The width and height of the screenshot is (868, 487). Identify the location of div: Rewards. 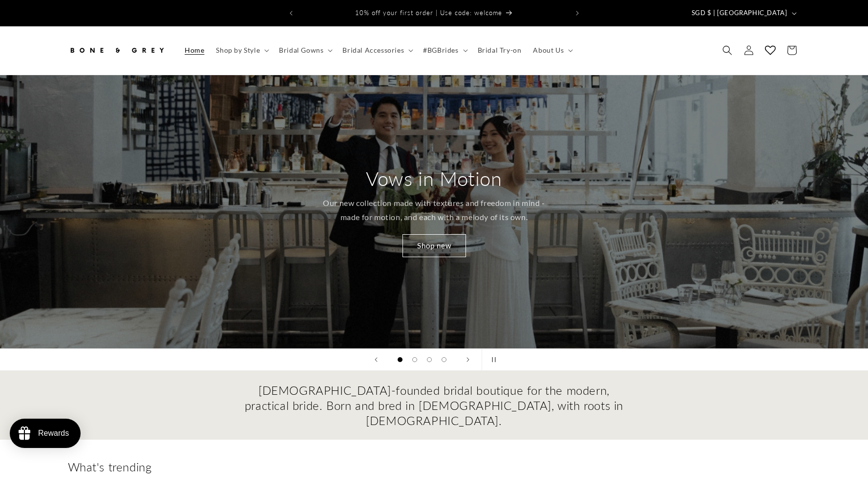
(53, 434).